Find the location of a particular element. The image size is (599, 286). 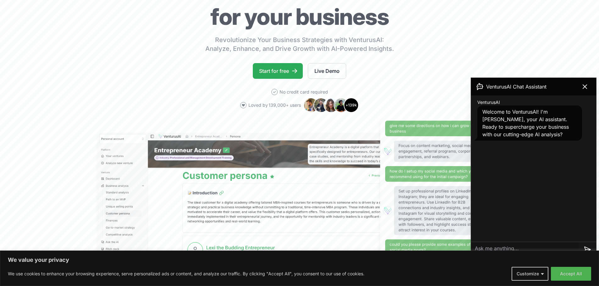

img: Avatar 2 is located at coordinates (321, 105).